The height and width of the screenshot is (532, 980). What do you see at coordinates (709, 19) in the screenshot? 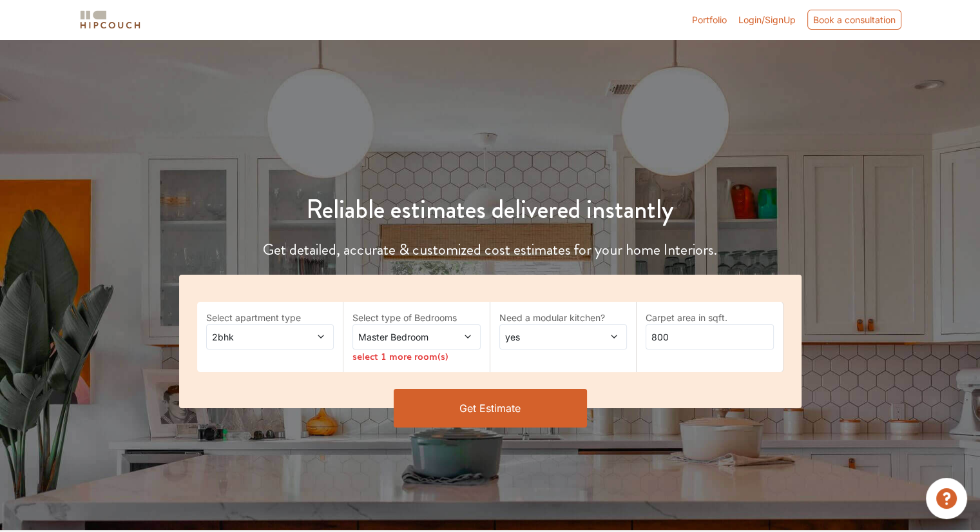
I see `a: Portfolio` at bounding box center [709, 19].